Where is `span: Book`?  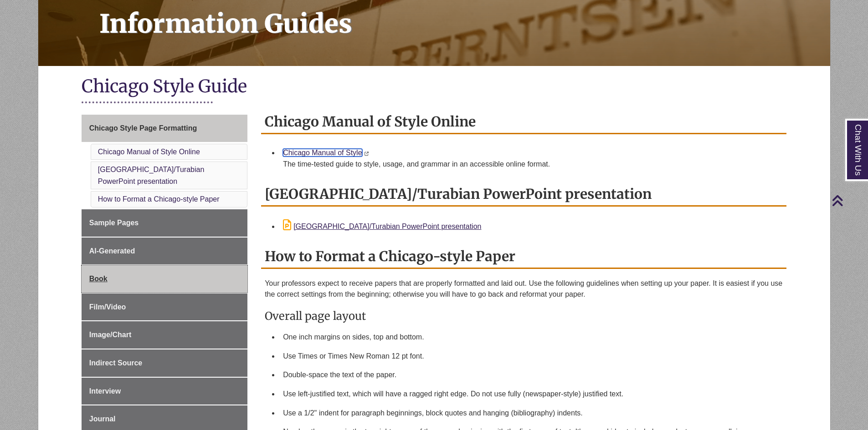
span: Book is located at coordinates (99, 279).